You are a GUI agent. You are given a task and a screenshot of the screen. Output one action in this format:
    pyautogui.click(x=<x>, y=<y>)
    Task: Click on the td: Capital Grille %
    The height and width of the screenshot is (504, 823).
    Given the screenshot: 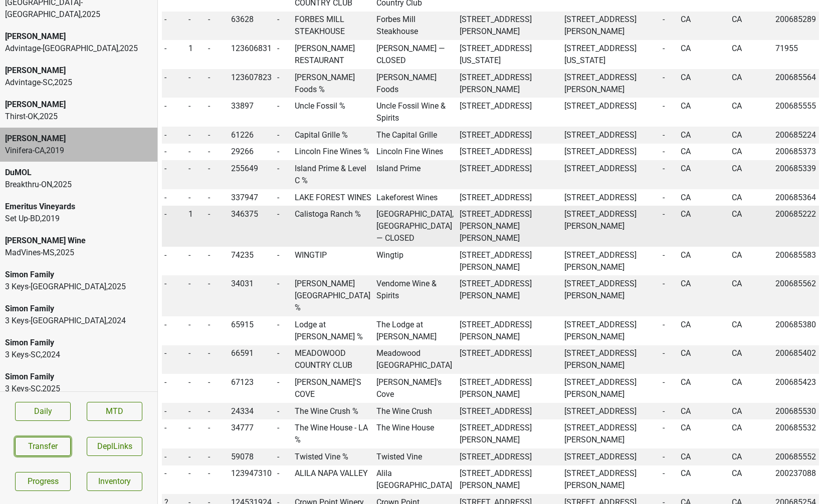 What is the action you would take?
    pyautogui.click(x=333, y=135)
    